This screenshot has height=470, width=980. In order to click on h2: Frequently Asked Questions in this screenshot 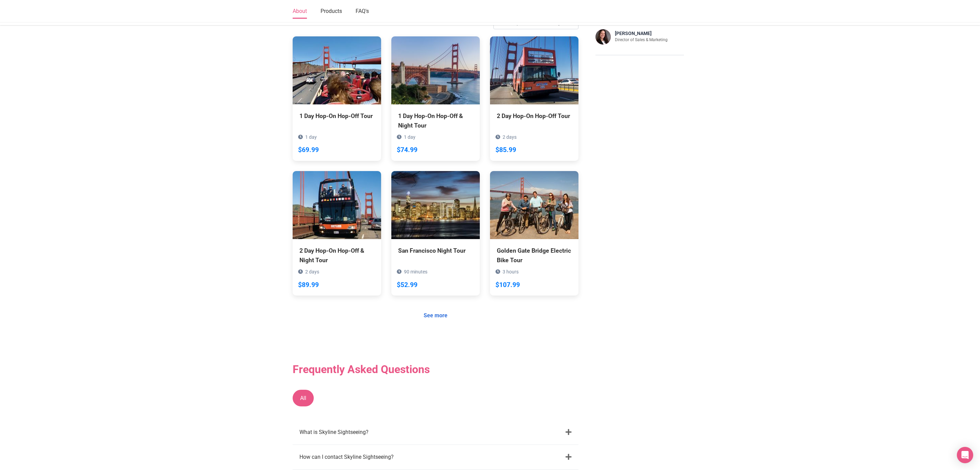, I will do `click(436, 369)`.